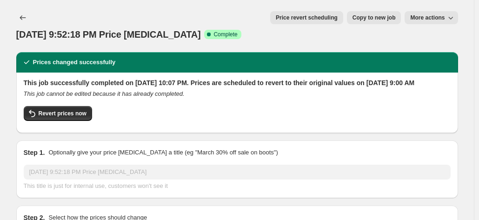 This screenshot has height=220, width=479. What do you see at coordinates (374, 18) in the screenshot?
I see `button: Copy to new job` at bounding box center [374, 18].